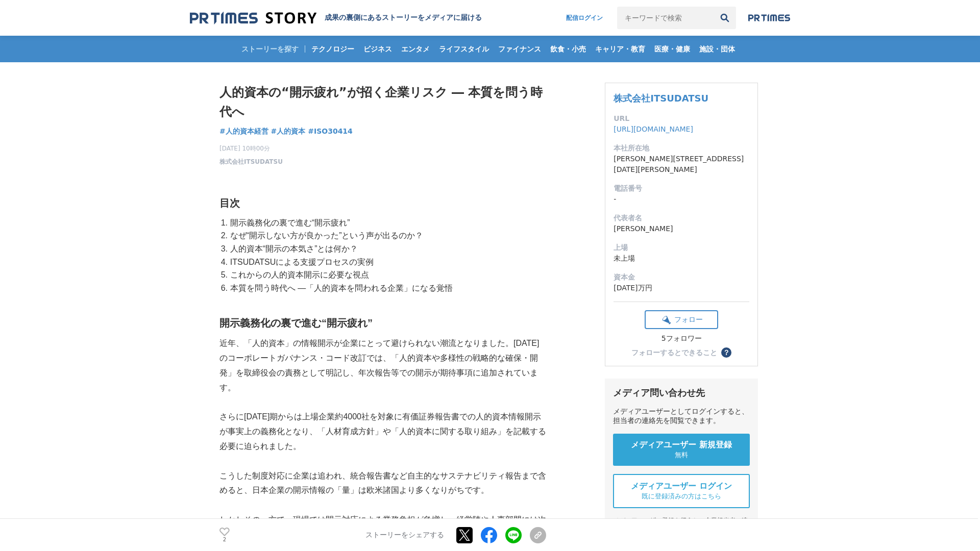 This screenshot has height=551, width=980. What do you see at coordinates (387, 224) in the screenshot?
I see `li: 開示義務化の裏で進む“開示疲れ”` at bounding box center [387, 224].